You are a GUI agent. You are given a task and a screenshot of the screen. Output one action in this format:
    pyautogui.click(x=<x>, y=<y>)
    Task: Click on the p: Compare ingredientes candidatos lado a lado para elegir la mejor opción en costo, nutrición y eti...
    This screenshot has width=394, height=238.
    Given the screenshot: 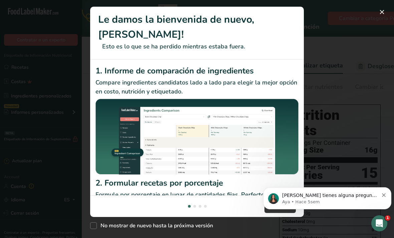 What is the action you would take?
    pyautogui.click(x=197, y=87)
    